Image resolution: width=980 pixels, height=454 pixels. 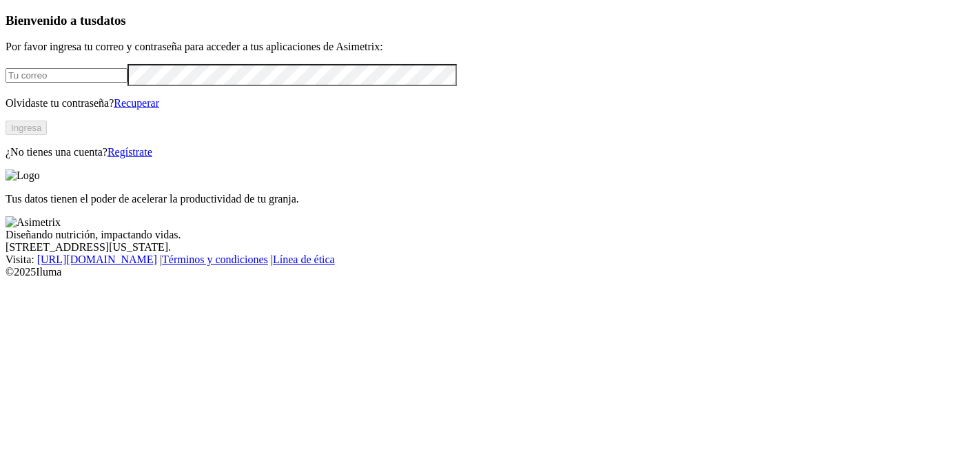 What do you see at coordinates (490, 103) in the screenshot?
I see `p: Olvidaste tu contraseña?` at bounding box center [490, 103].